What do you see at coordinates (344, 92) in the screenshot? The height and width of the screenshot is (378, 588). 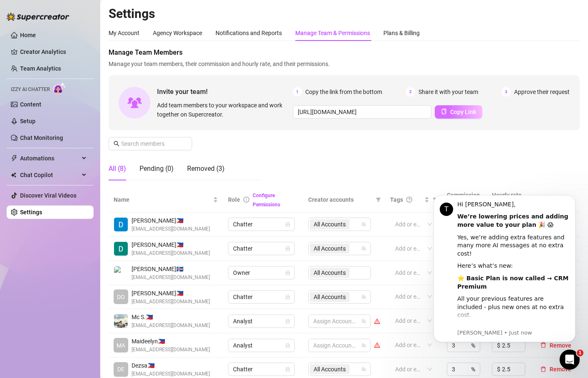 I see `span: Copy the link from the bottom` at bounding box center [344, 92].